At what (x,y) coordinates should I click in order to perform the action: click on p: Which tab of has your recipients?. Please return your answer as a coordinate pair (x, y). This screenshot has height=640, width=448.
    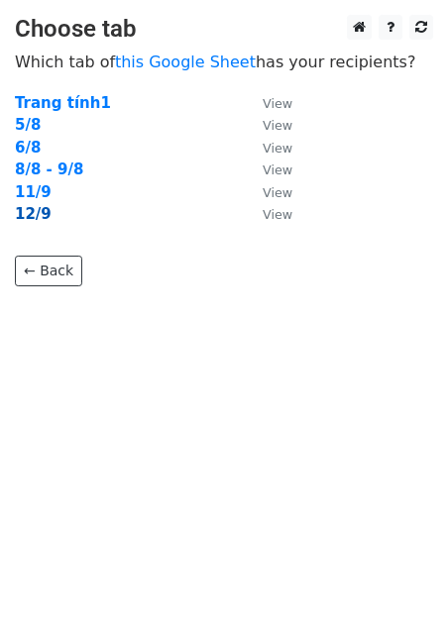
    Looking at the image, I should click on (224, 61).